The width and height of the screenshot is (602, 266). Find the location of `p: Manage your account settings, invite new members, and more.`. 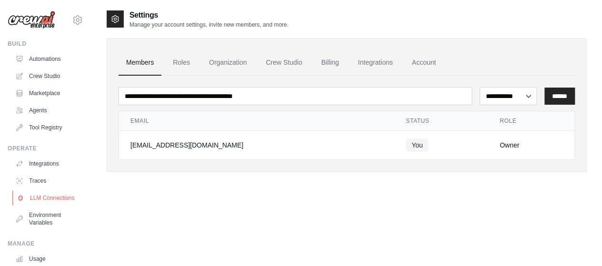

p: Manage your account settings, invite new members, and more. is located at coordinates (209, 25).